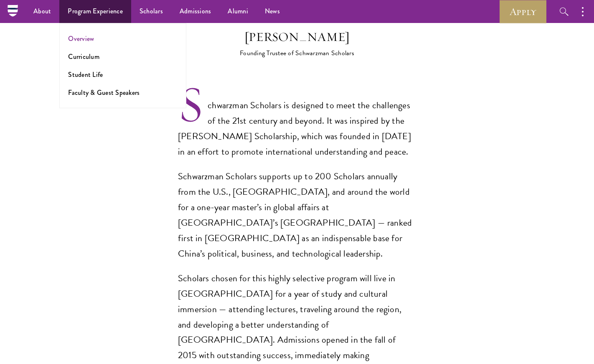 The image size is (594, 364). I want to click on a: Student Life, so click(85, 74).